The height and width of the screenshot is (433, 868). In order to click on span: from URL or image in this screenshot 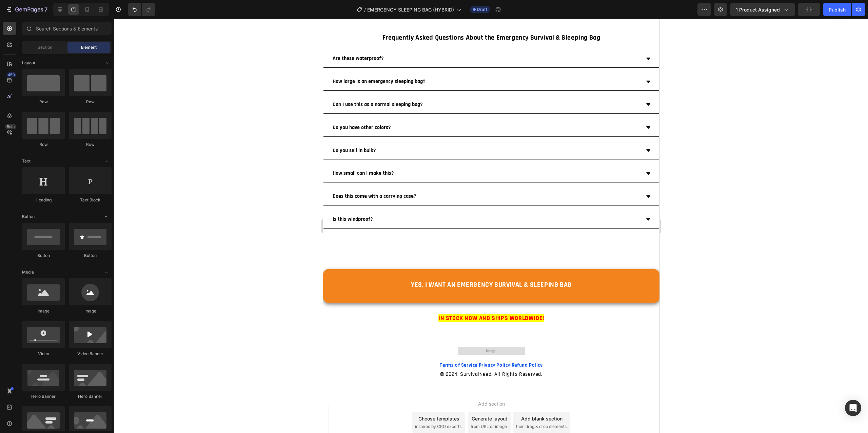, I will do `click(165, 408)`.